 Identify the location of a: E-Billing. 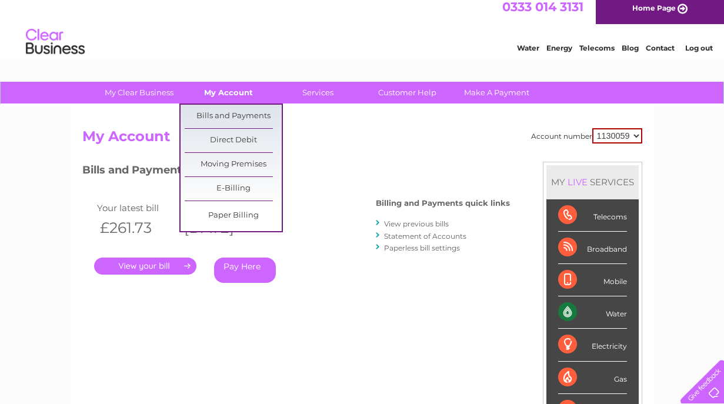
(233, 189).